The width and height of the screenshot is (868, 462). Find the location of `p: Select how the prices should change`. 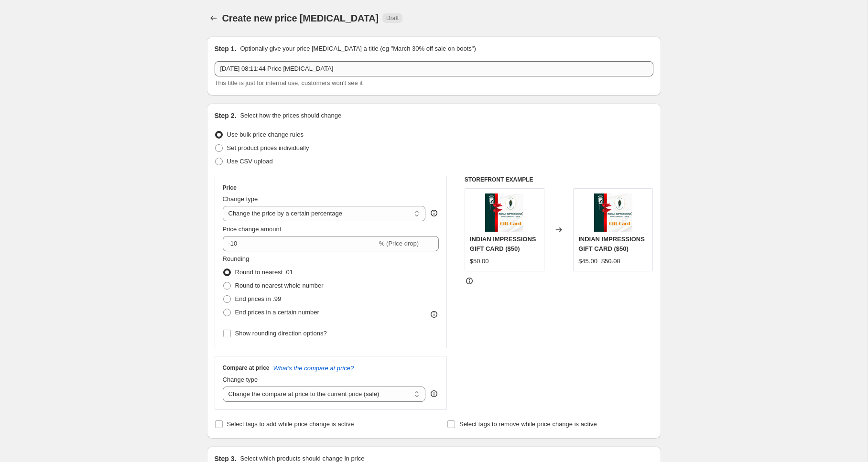

p: Select how the prices should change is located at coordinates (291, 116).